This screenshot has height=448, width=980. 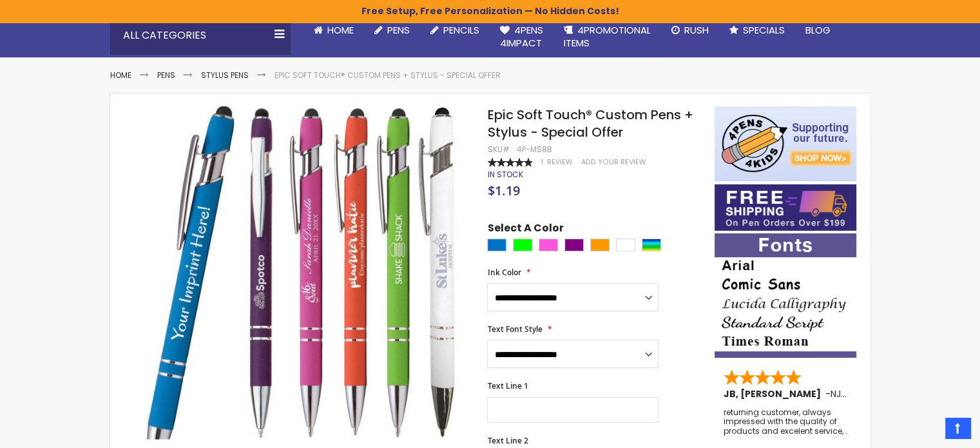 I want to click on a: 4Pens4impact, so click(x=521, y=37).